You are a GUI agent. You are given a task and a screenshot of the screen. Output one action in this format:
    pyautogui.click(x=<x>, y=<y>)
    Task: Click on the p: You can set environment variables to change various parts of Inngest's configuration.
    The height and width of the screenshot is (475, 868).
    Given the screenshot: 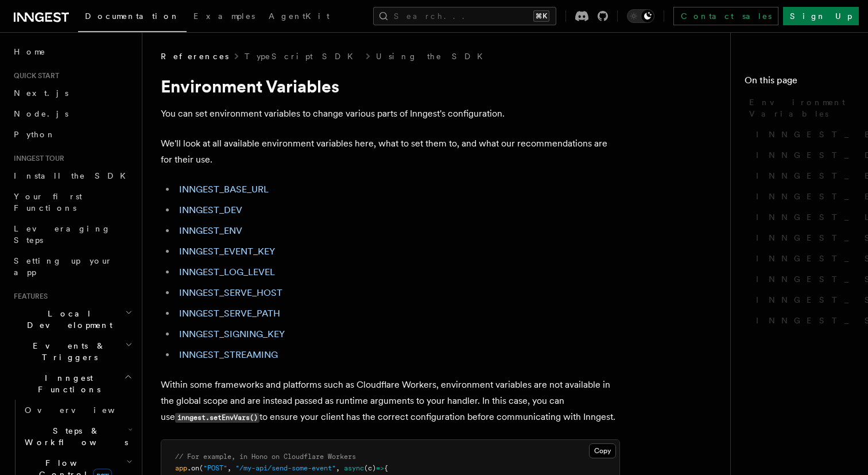 What is the action you would take?
    pyautogui.click(x=391, y=114)
    